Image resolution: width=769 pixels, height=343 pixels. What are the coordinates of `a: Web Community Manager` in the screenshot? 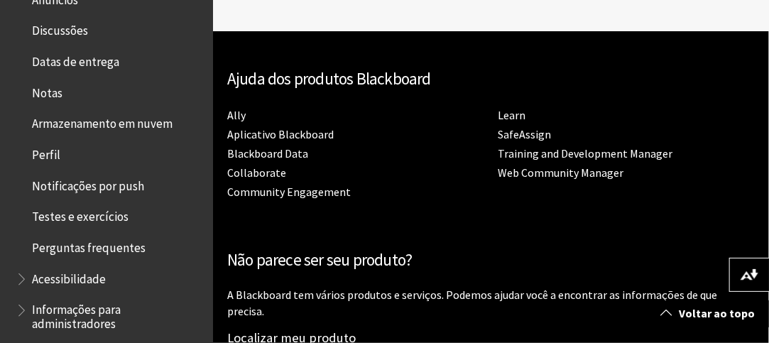 It's located at (561, 173).